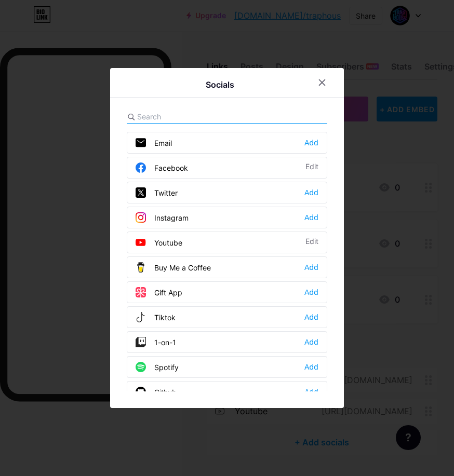 This screenshot has height=476, width=454. Describe the element at coordinates (162, 218) in the screenshot. I see `div: Instagram` at that location.